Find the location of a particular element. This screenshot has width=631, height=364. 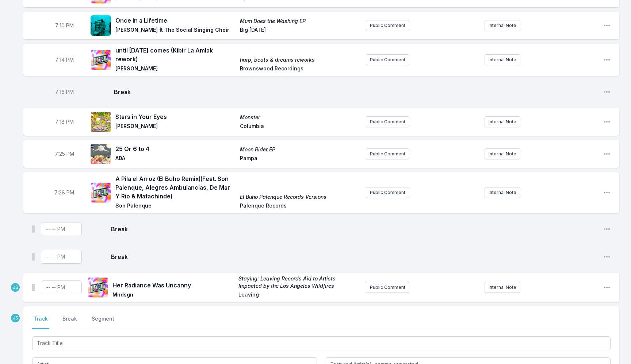

img: Mum Does the Washing EP is located at coordinates (101, 25).